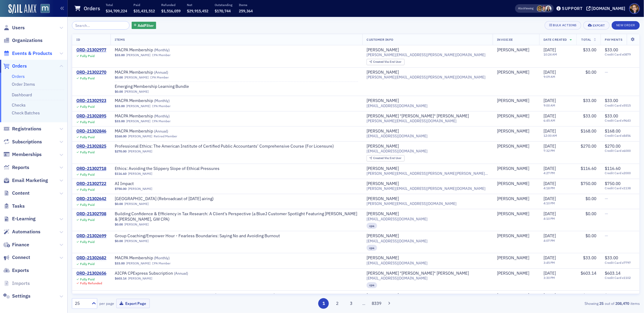 This screenshot has width=644, height=313. I want to click on span: $116.60, so click(120, 173).